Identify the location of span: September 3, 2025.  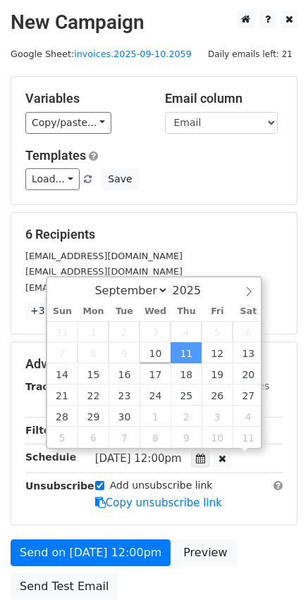
(155, 332).